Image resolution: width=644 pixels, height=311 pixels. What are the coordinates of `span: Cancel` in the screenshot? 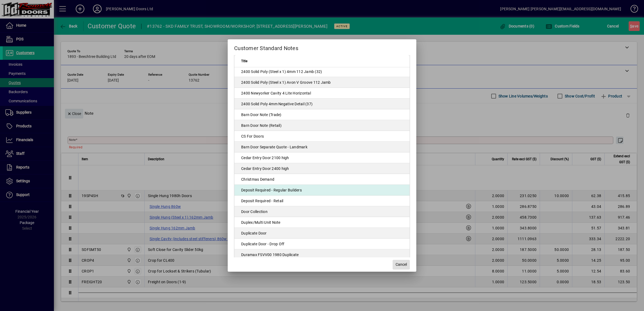 It's located at (401, 264).